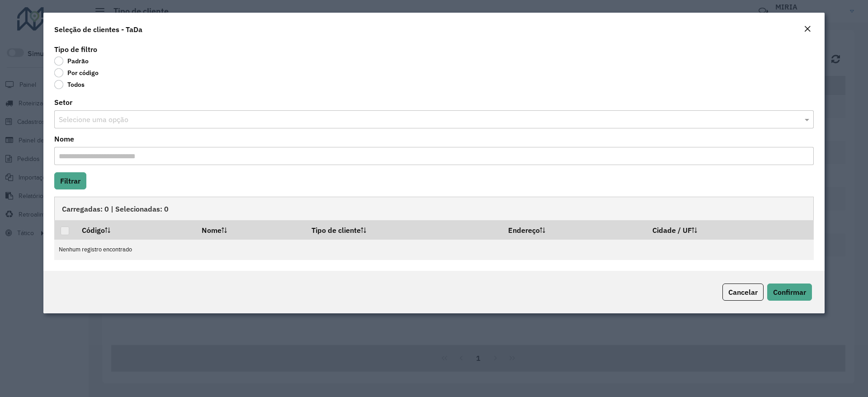  What do you see at coordinates (98, 30) in the screenshot?
I see `h4: Seleção de clientes - TaDa` at bounding box center [98, 30].